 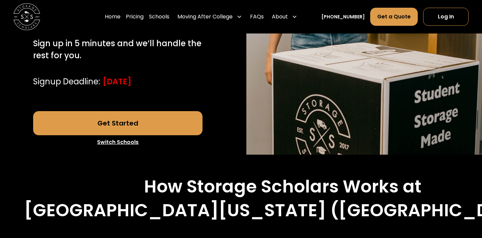 I want to click on a: Switch Schools, so click(x=118, y=142).